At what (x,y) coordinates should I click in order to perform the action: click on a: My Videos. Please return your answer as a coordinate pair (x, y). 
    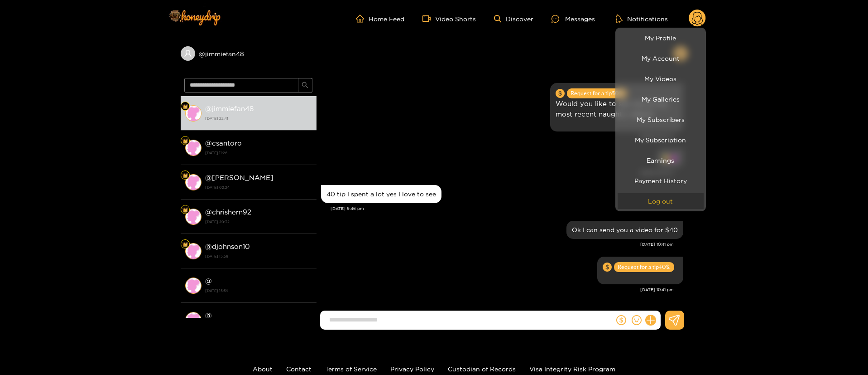
    Looking at the image, I should click on (661, 78).